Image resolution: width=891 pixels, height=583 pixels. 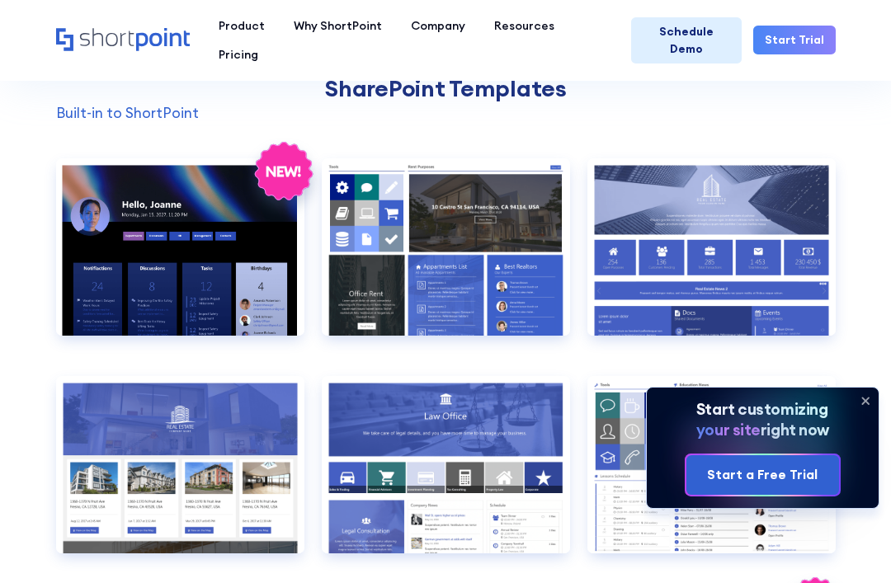 I want to click on div: Product, so click(x=242, y=26).